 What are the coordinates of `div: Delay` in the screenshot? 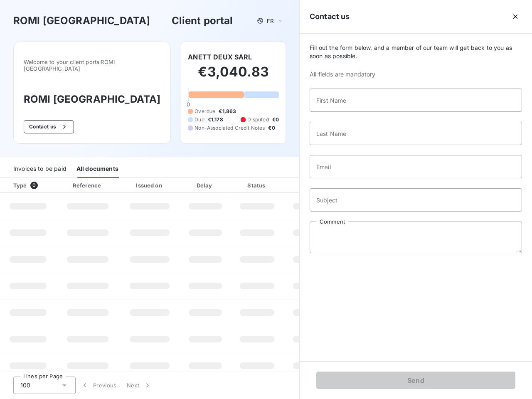 It's located at (205, 186).